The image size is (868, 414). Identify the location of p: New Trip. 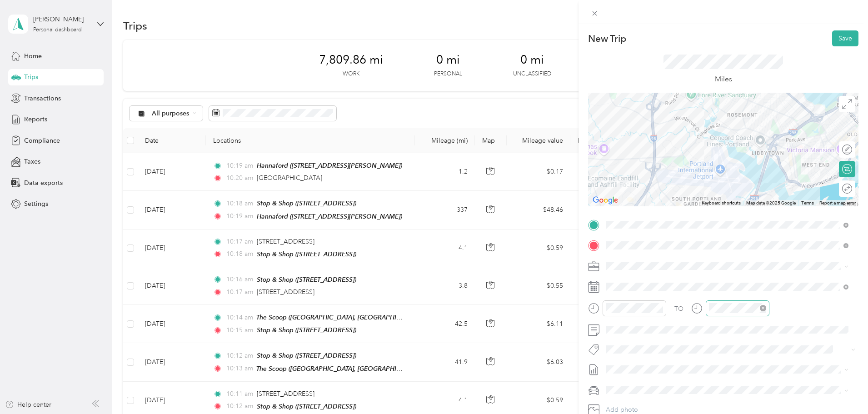
(607, 39).